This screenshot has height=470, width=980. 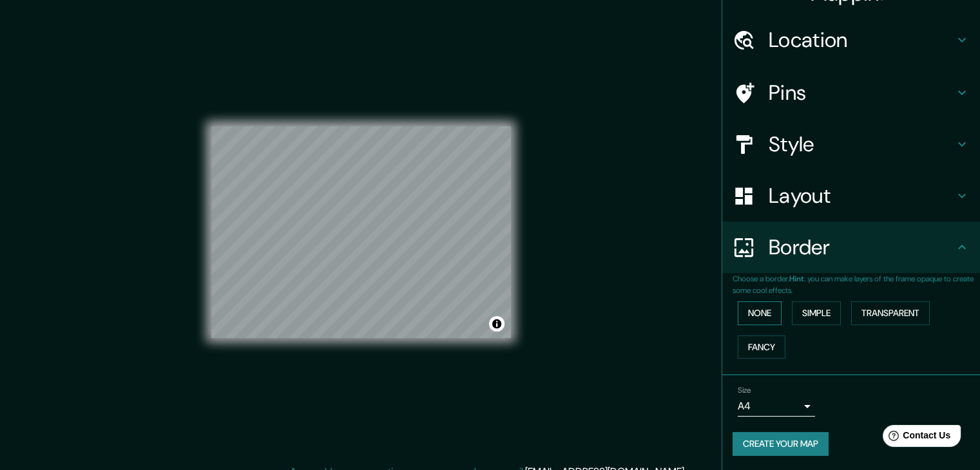 What do you see at coordinates (851, 40) in the screenshot?
I see `div: Location` at bounding box center [851, 40].